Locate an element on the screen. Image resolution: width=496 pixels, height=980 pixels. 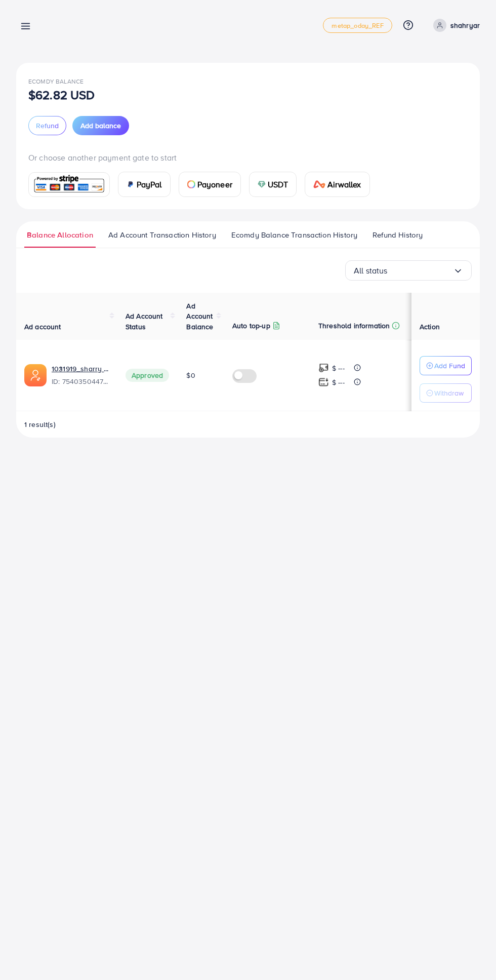
span: 1 result(s) is located at coordinates (40, 424).